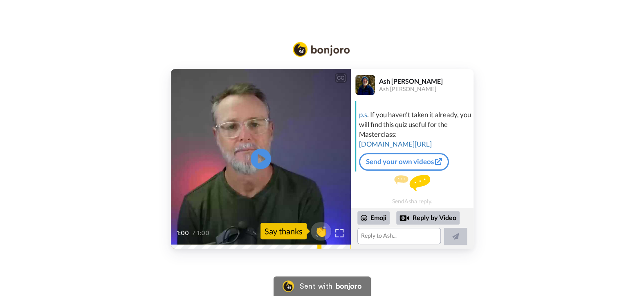  Describe the element at coordinates (412, 189) in the screenshot. I see `div: Send Ash a reply.` at that location.